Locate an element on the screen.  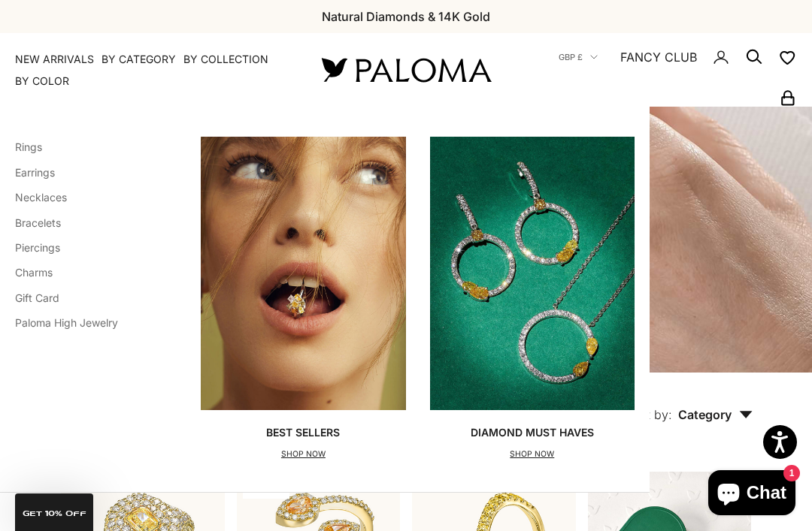
a: Charms is located at coordinates (34, 272).